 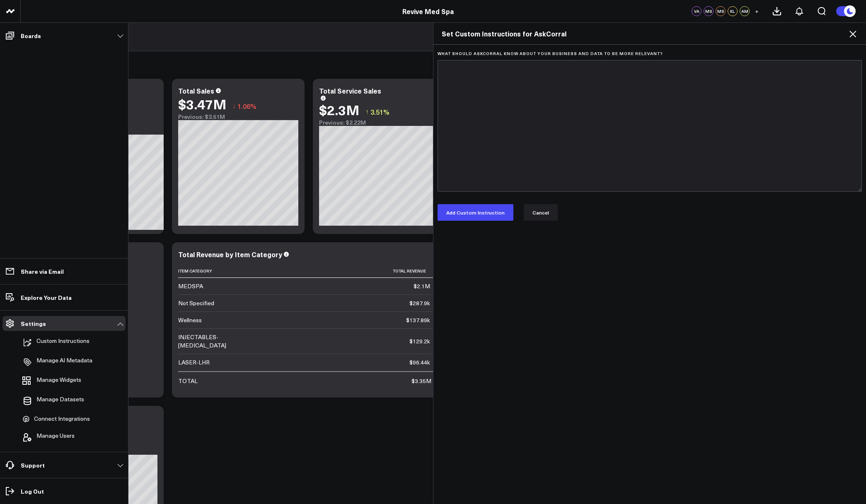 What do you see at coordinates (541, 212) in the screenshot?
I see `button: Cancel` at bounding box center [541, 212].